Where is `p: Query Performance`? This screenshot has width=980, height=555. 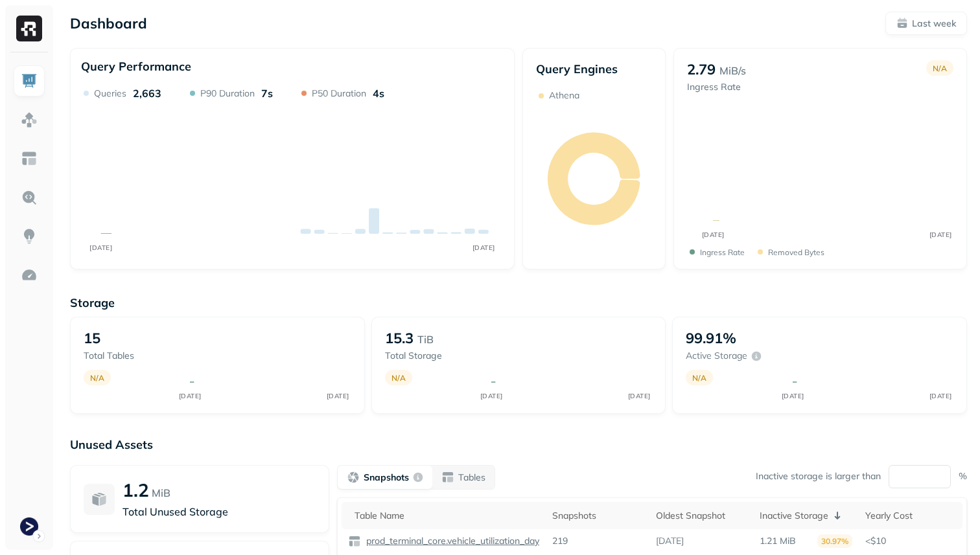 p: Query Performance is located at coordinates (136, 66).